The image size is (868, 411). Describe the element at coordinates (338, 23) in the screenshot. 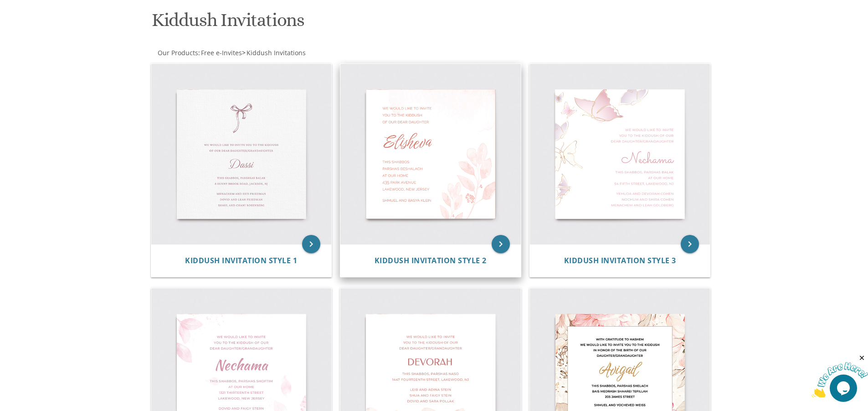

I see `h1: Kiddush Invitations` at that location.